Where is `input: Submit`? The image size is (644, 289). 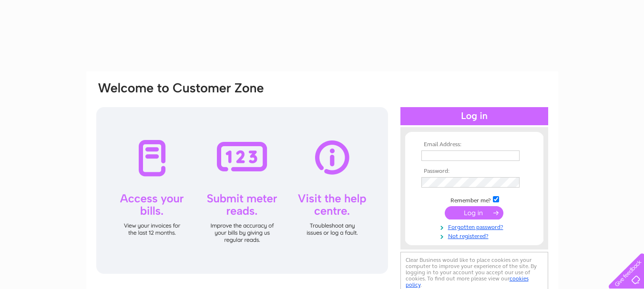
input: Submit is located at coordinates (474, 213).